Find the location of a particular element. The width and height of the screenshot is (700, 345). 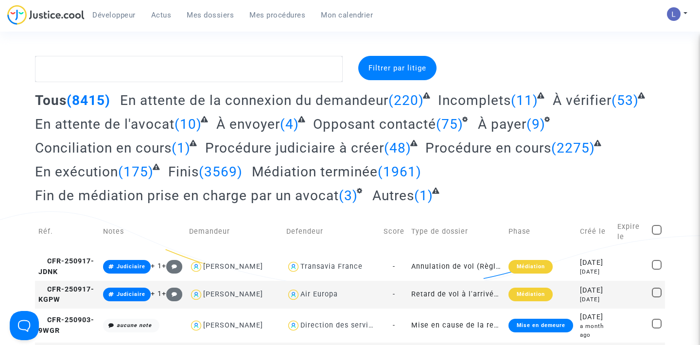

span: Fin de médiation prise en charge par un avocat is located at coordinates (187, 195).